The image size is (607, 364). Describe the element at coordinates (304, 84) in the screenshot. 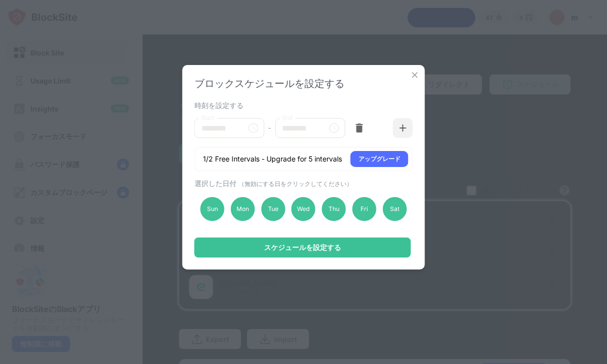

I see `div: ブロックスケジュールを設定する` at that location.